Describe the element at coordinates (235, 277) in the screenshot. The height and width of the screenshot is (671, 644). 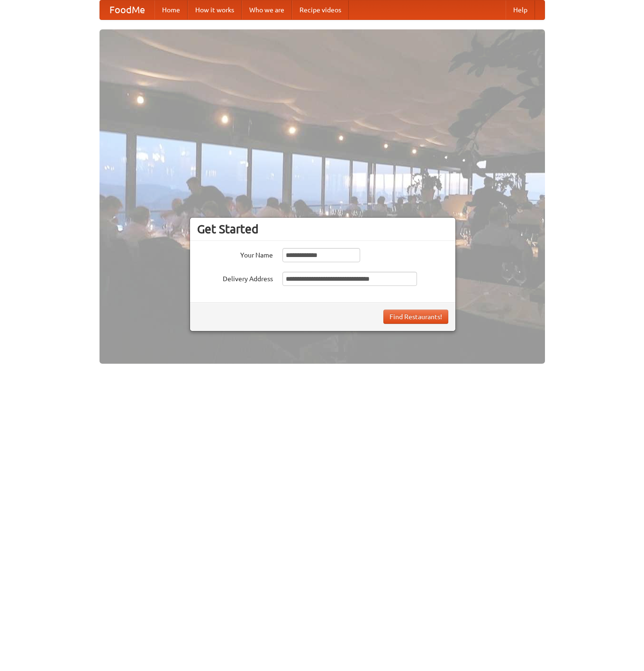
I see `label: Delivery Address` at that location.